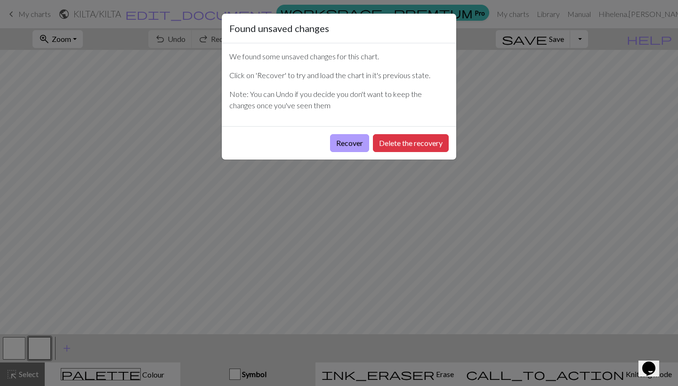  What do you see at coordinates (339, 75) in the screenshot?
I see `p: Click on 'Recover' to try and load the chart in it's previous state.` at bounding box center [339, 75].